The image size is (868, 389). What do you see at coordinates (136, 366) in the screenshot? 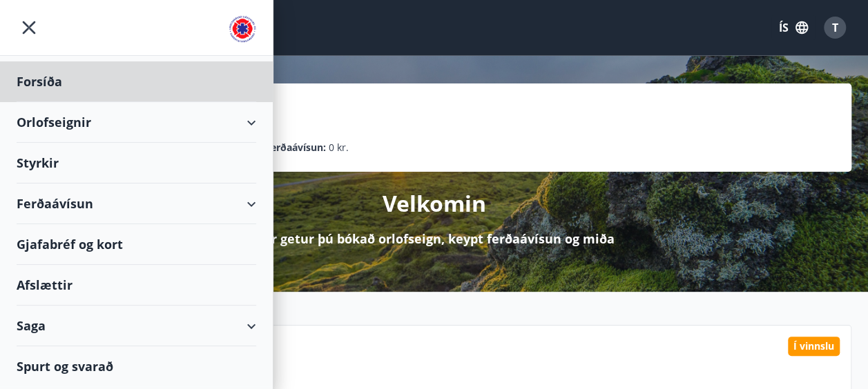
I see `div: Spurt og svarað` at bounding box center [136, 366].